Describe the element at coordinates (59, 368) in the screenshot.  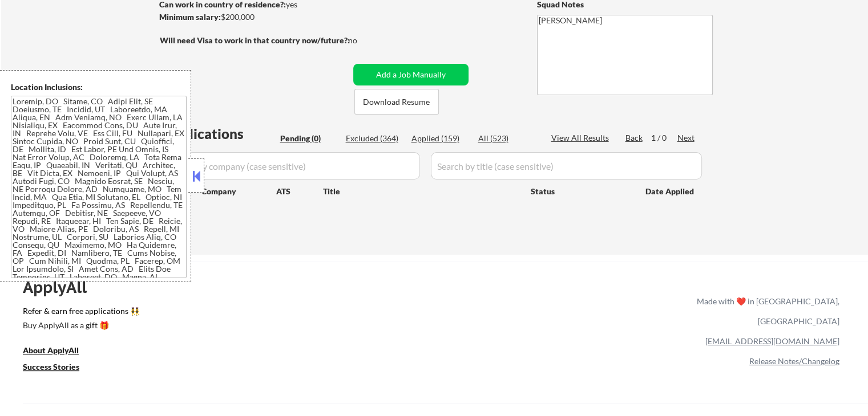
I see `a: Success Stories` at that location.